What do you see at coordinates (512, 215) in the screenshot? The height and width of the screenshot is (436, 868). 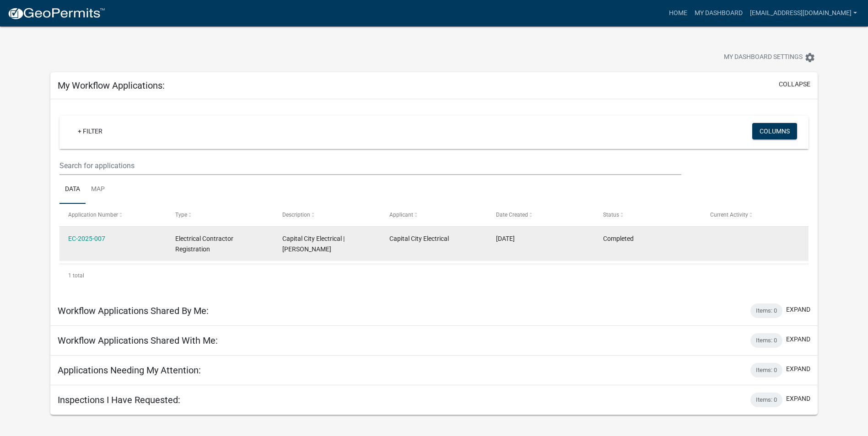 I see `span: Date Created` at bounding box center [512, 215].